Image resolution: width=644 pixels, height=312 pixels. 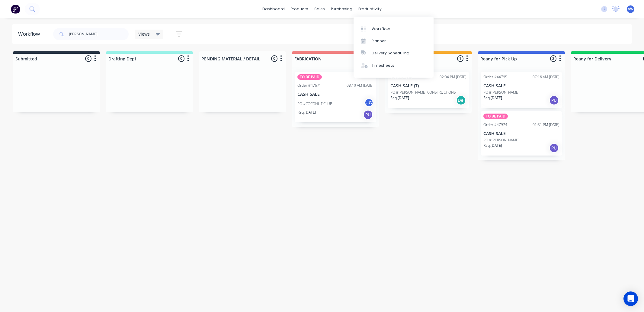 I want to click on a: Delivery Scheduling, so click(x=393, y=53).